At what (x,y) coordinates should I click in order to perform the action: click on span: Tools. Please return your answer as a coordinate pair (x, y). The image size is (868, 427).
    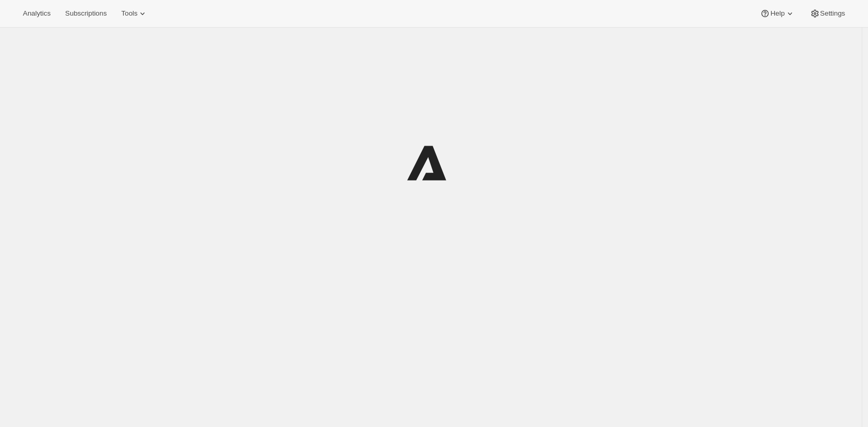
    Looking at the image, I should click on (129, 13).